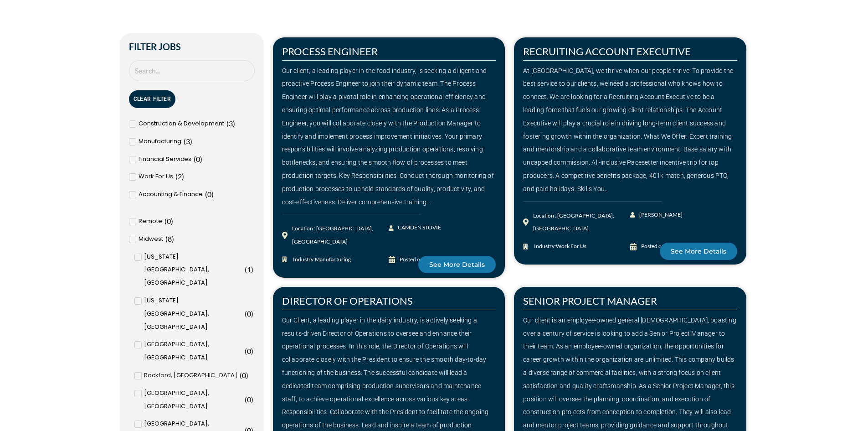 This screenshot has height=431, width=868. I want to click on span: Midwest, so click(151, 239).